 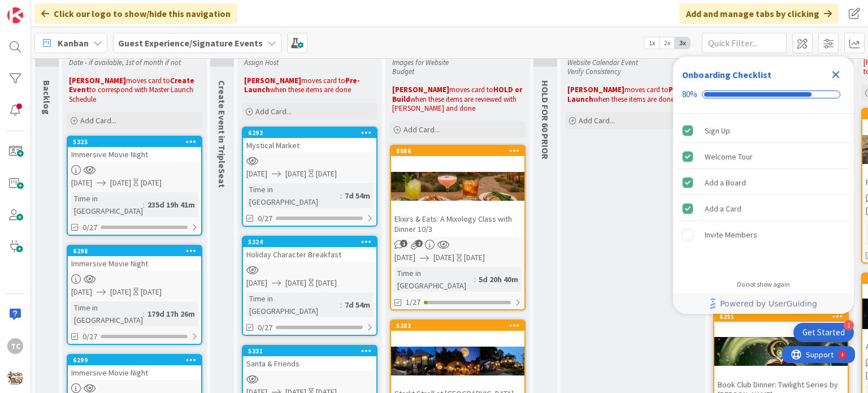 What do you see at coordinates (403, 71) in the screenshot?
I see `em: Budget` at bounding box center [403, 71].